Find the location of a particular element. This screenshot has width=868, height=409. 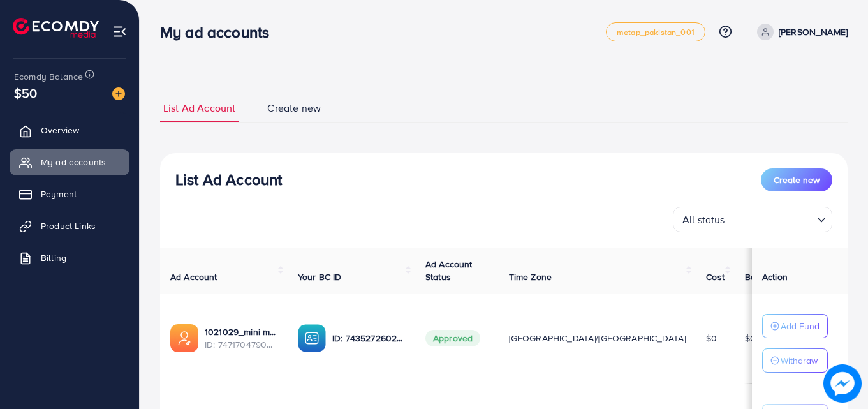

span: Time Zone is located at coordinates (530, 277).